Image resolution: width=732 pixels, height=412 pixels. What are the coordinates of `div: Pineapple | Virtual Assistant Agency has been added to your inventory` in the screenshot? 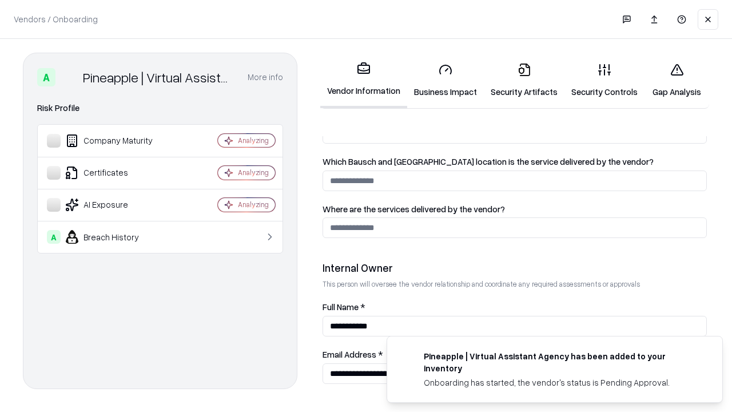 It's located at (559, 362).